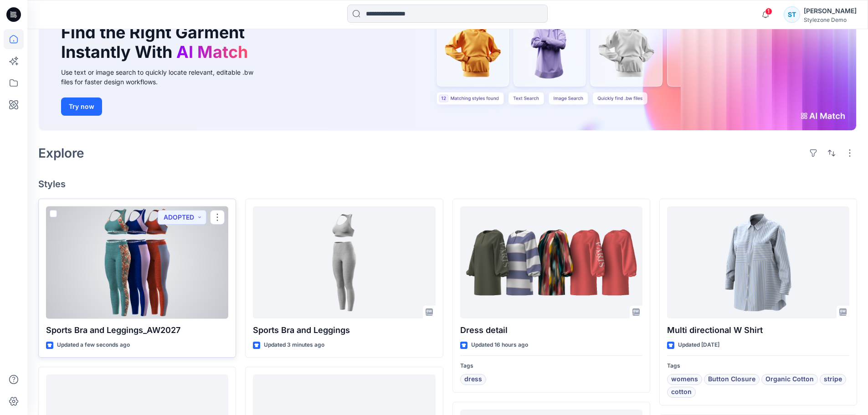 This screenshot has height=415, width=868. I want to click on span: Organic Cotton, so click(790, 379).